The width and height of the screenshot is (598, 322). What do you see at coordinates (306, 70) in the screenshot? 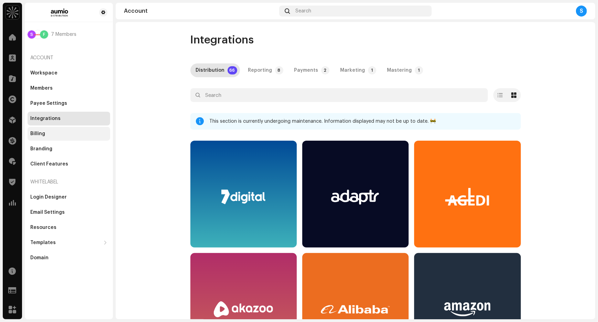
I see `div: Payments` at bounding box center [306, 70].